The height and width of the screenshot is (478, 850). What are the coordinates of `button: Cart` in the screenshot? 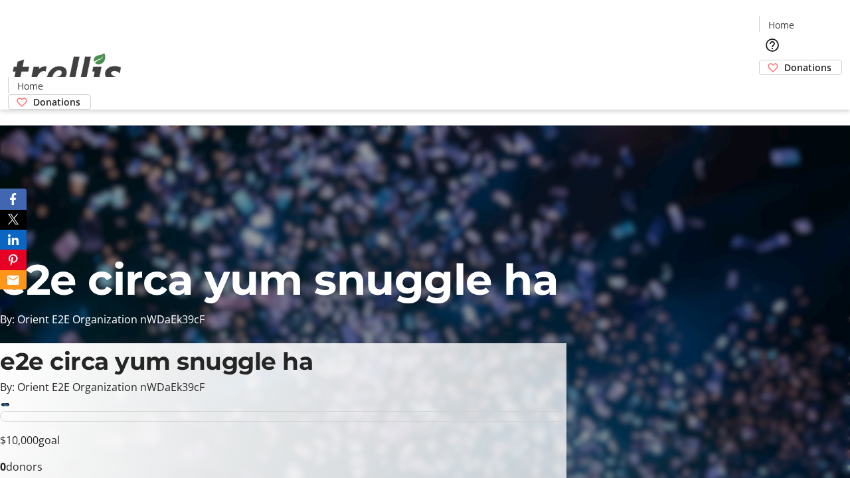 It's located at (772, 88).